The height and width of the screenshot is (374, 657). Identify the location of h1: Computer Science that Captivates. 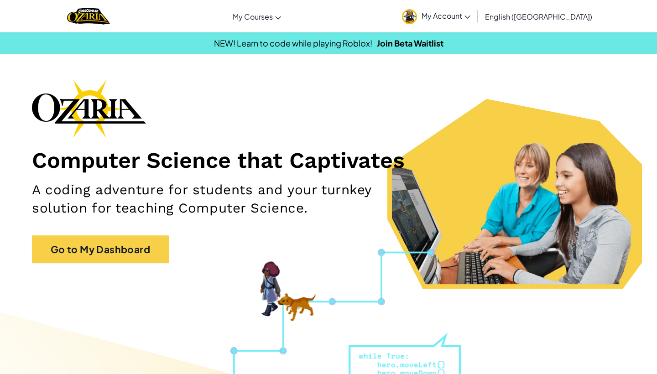
(329, 160).